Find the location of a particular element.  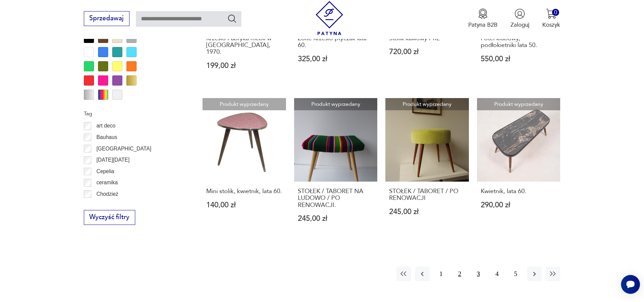

button: Zaloguj is located at coordinates (520, 19).